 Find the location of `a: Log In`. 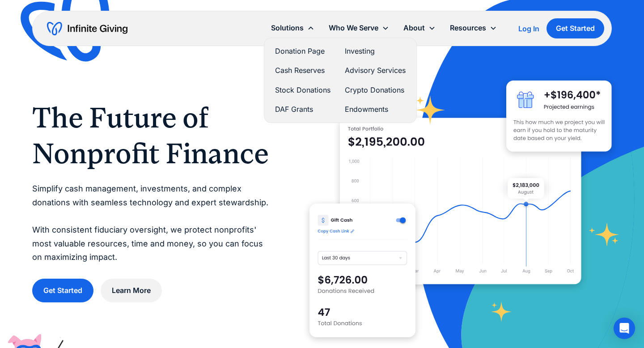

a: Log In is located at coordinates (529, 29).